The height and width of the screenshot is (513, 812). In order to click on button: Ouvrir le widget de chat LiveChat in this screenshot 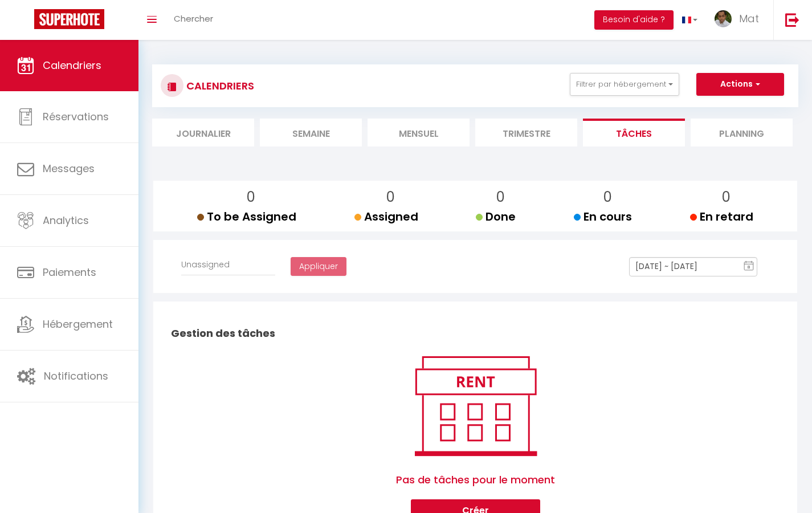, I will do `click(26, 22)`.